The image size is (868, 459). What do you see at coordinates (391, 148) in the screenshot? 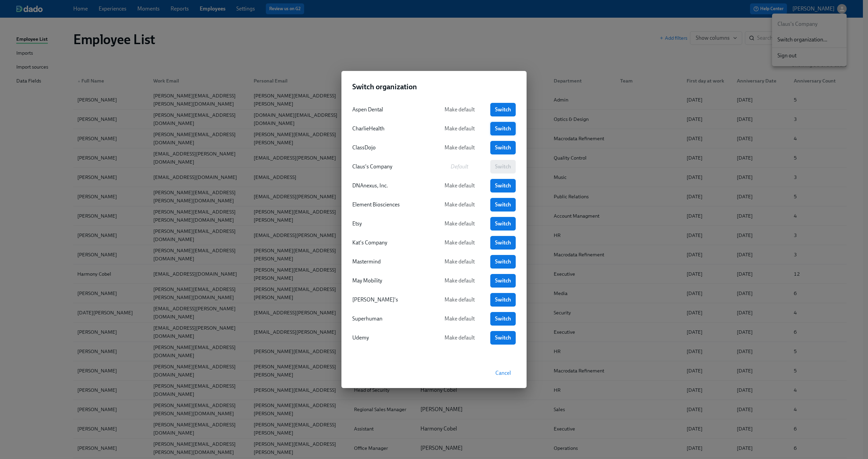
I see `div: ClassDojo` at bounding box center [391, 148].